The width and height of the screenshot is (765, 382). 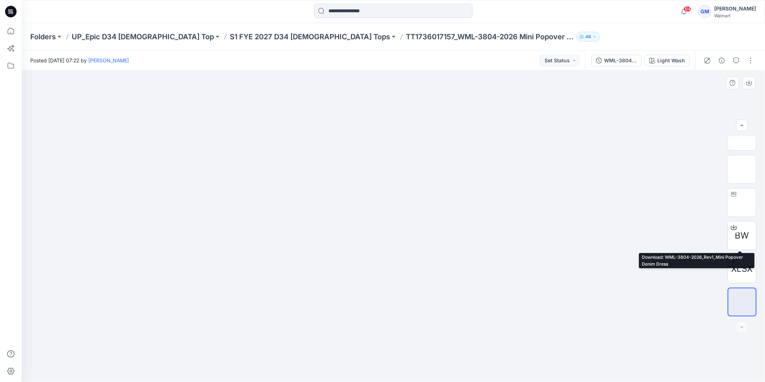 I want to click on div: Walmart, so click(x=735, y=15).